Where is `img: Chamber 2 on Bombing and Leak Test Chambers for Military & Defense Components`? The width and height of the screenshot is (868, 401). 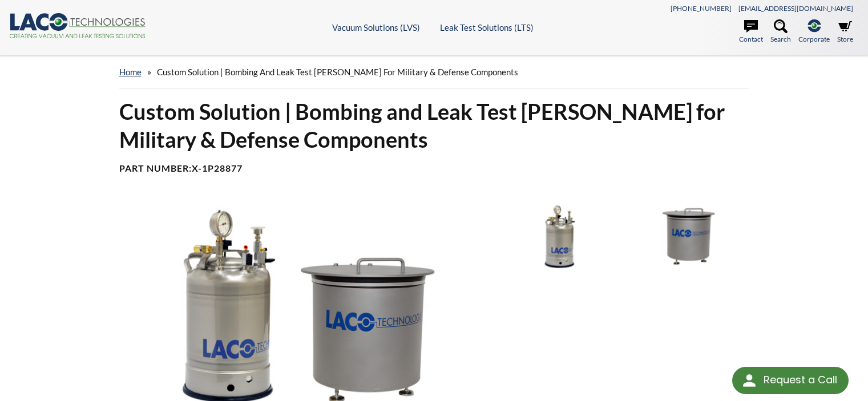
img: Chamber 2 on Bombing and Leak Test Chambers for Military & Defense Components is located at coordinates (689, 236).